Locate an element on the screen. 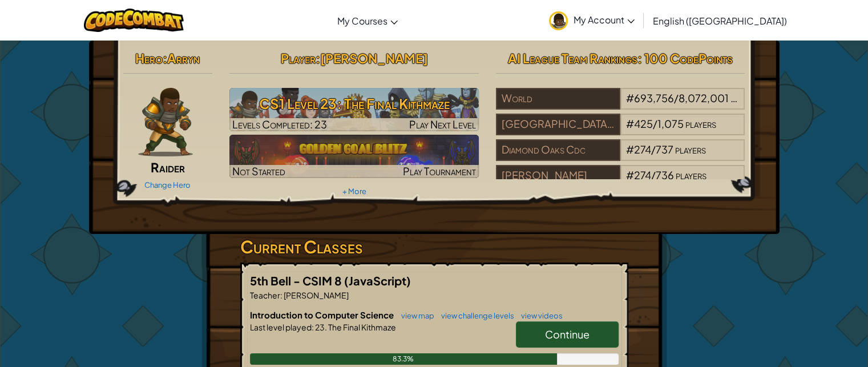 Image resolution: width=868 pixels, height=367 pixels. a: Diamond Oaks Cdc#274/737players is located at coordinates (620, 157).